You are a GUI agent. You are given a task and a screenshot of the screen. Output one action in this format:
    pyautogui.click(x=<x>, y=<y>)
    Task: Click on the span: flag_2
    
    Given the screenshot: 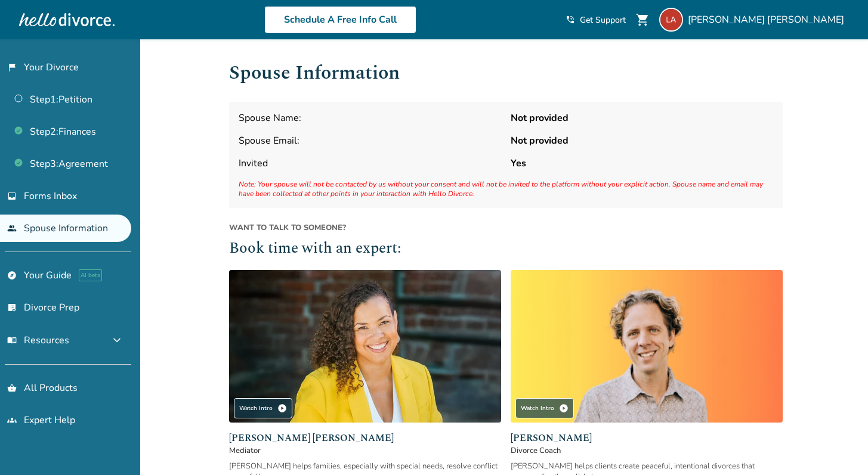 What is the action you would take?
    pyautogui.click(x=12, y=68)
    